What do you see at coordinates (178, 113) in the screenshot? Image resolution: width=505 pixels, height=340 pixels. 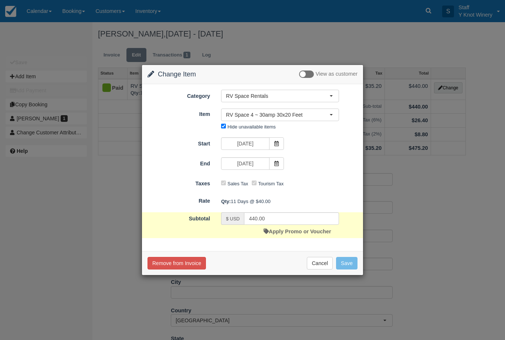 I see `label: Item` at bounding box center [178, 113].